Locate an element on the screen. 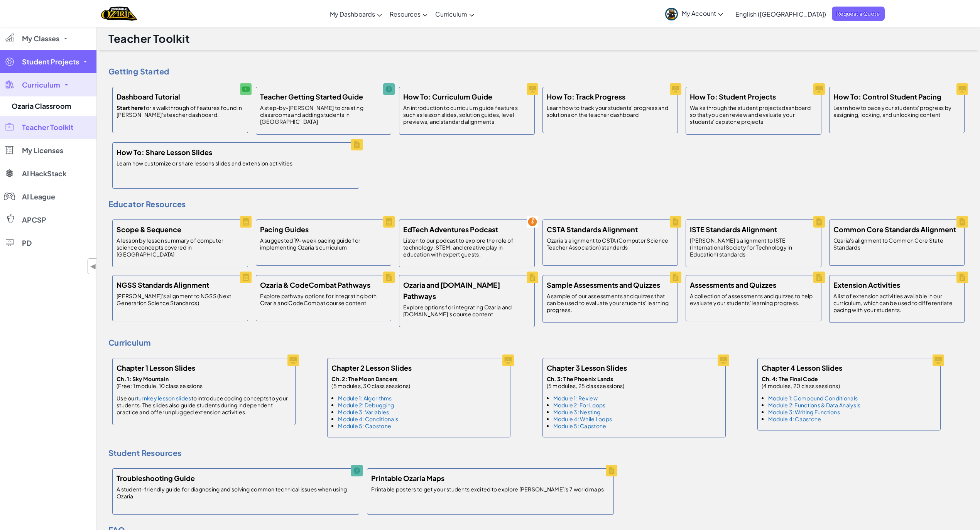  a: Module 3: Nesting is located at coordinates (577, 412).